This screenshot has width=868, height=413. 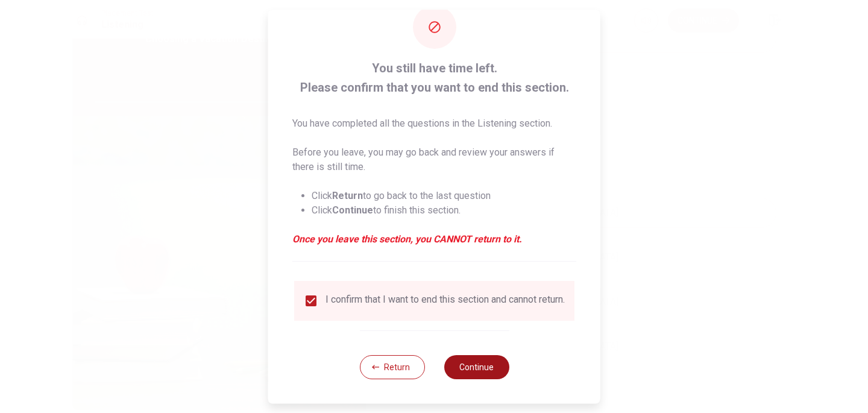 What do you see at coordinates (434, 124) in the screenshot?
I see `p: You have completed all the questions in the Listening section.` at bounding box center [434, 124].